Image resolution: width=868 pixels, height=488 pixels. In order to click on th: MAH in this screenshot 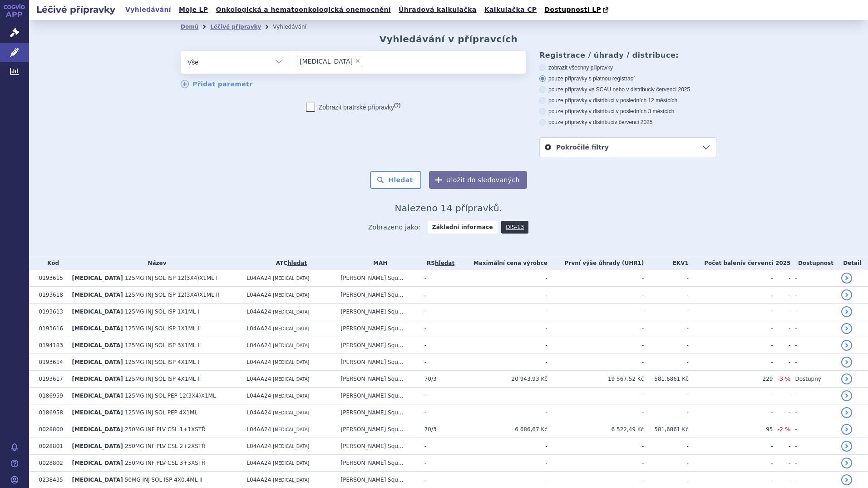, I will do `click(379, 264)`.